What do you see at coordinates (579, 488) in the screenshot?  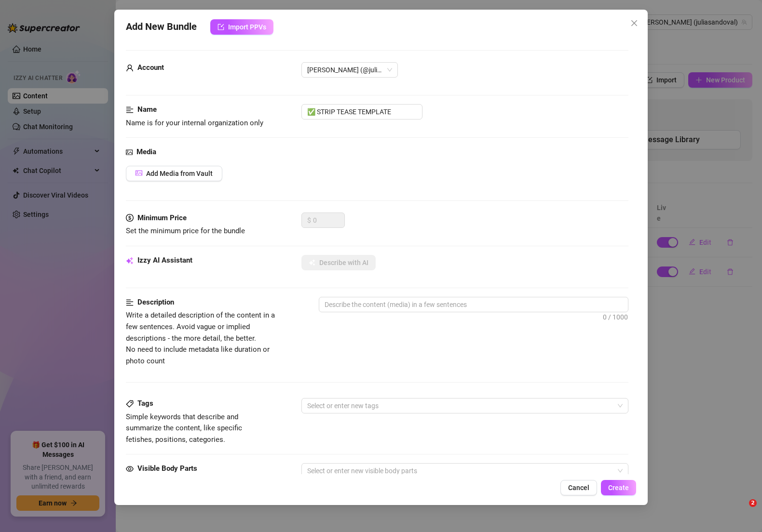 I see `button: Cancel` at bounding box center [579, 488].